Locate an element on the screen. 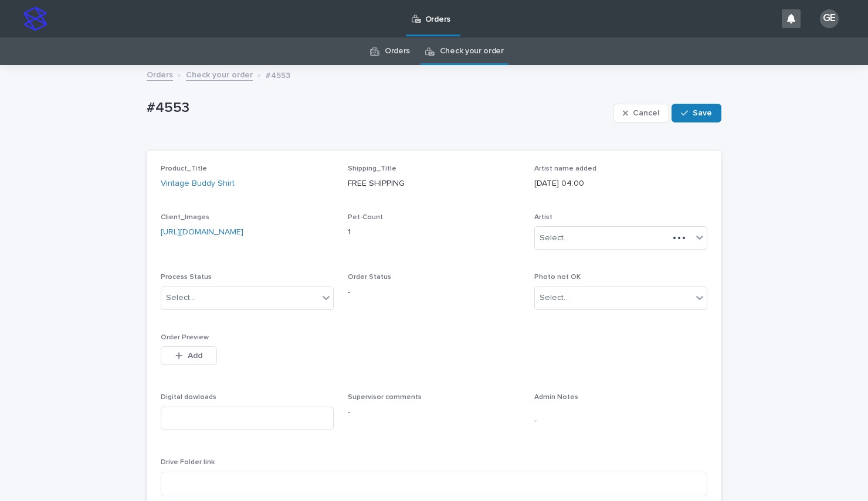 Image resolution: width=868 pixels, height=501 pixels. span: Photo not OK is located at coordinates (557, 277).